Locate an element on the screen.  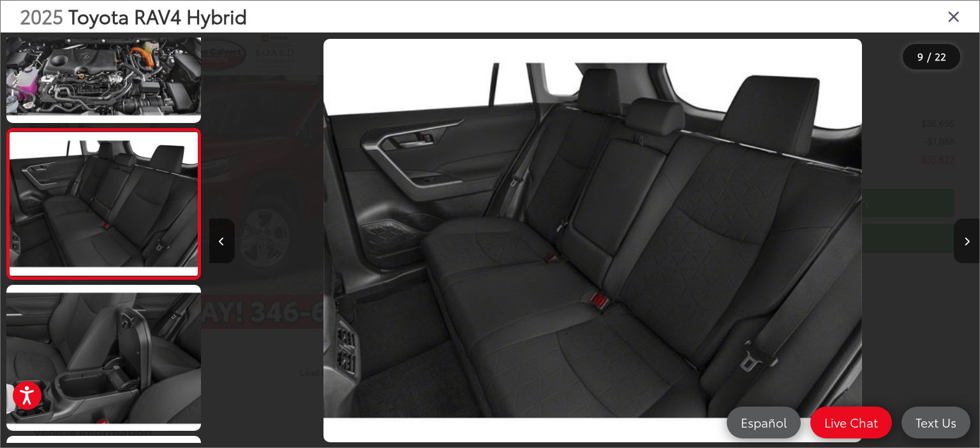
button: Next image is located at coordinates (967, 241).